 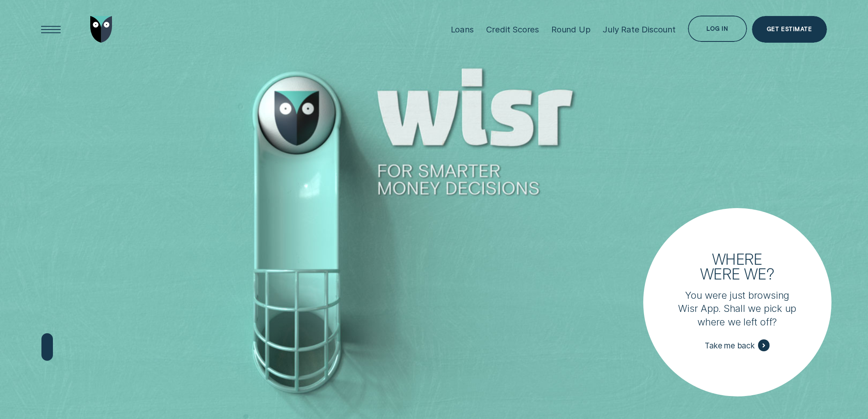 What do you see at coordinates (737, 308) in the screenshot?
I see `p: You were just browsing Wisr App. Shall we pick up where we left off?` at bounding box center [737, 308].